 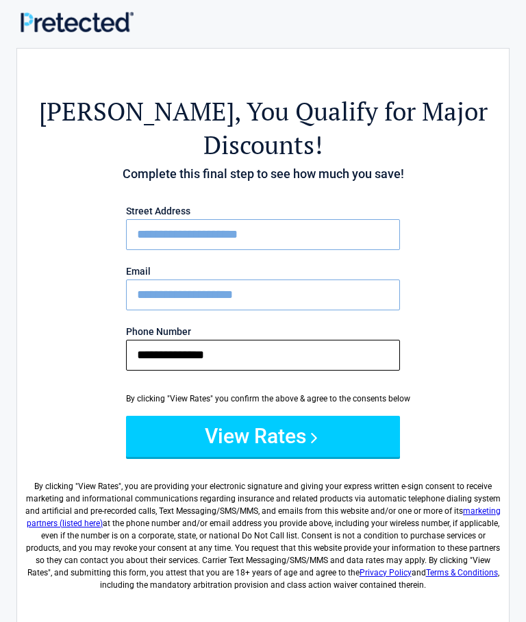 I want to click on a: marketing partners (listed here), so click(x=264, y=517).